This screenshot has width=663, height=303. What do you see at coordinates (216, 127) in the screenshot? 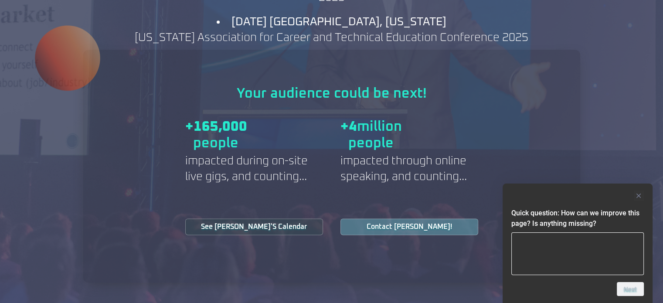
I see `b: +165,000` at bounding box center [216, 127].